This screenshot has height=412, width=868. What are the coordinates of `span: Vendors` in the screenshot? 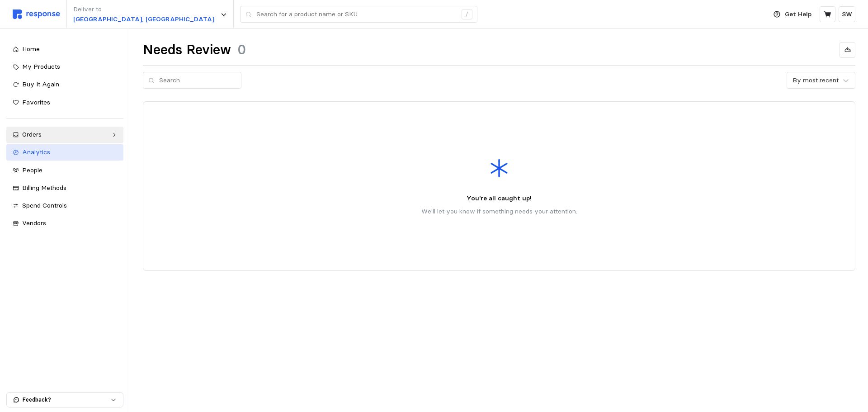 It's located at (34, 223).